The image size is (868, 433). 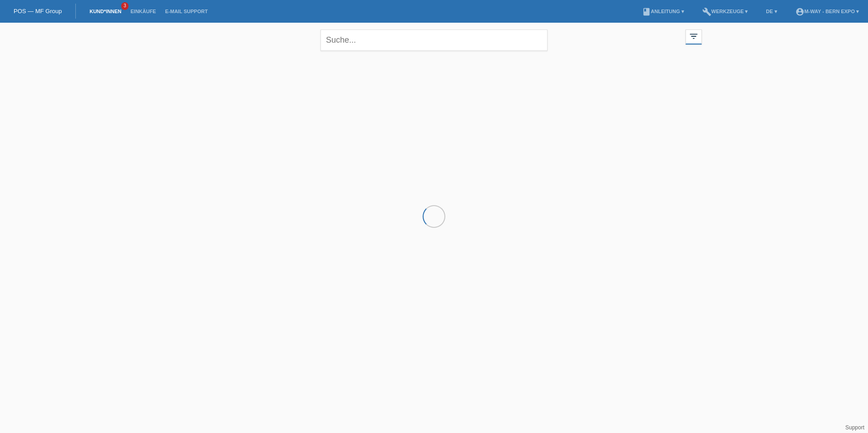 What do you see at coordinates (38, 11) in the screenshot?
I see `a: POS — MF Group` at bounding box center [38, 11].